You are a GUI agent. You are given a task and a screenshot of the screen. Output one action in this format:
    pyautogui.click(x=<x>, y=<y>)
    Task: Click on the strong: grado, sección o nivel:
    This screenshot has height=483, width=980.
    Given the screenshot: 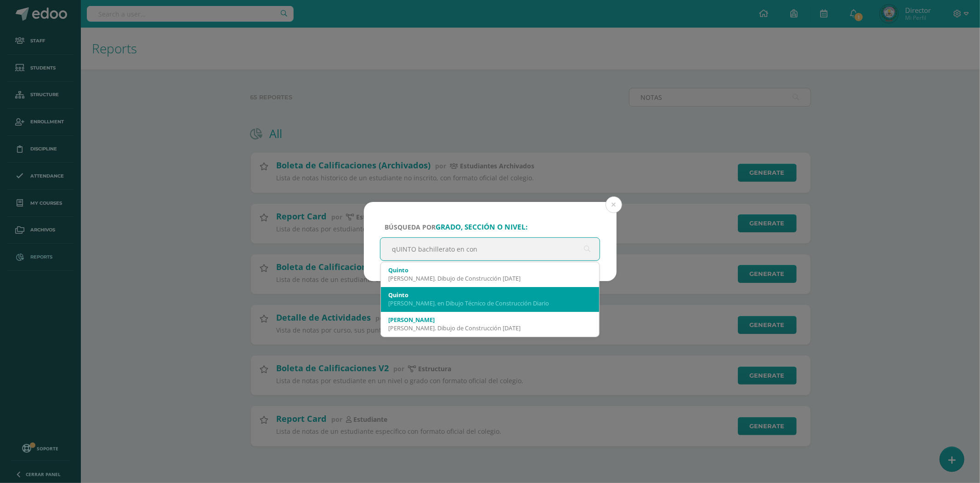 What is the action you would take?
    pyautogui.click(x=482, y=226)
    